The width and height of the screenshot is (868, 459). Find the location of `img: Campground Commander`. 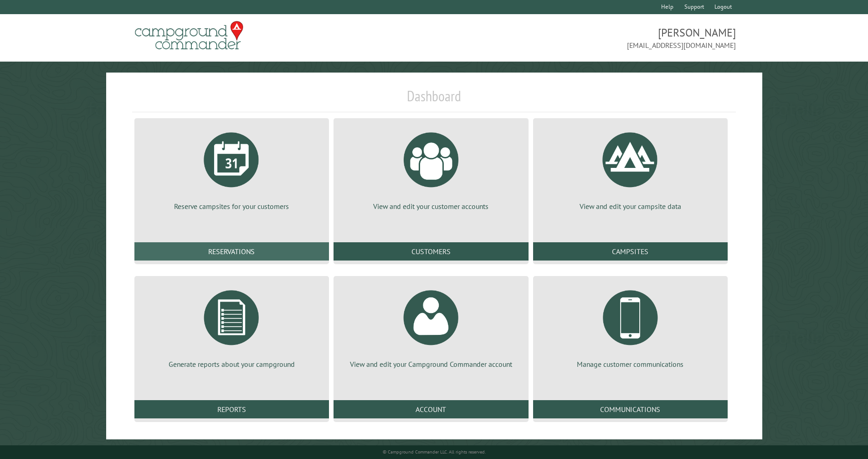

img: Campground Commander is located at coordinates (189, 35).